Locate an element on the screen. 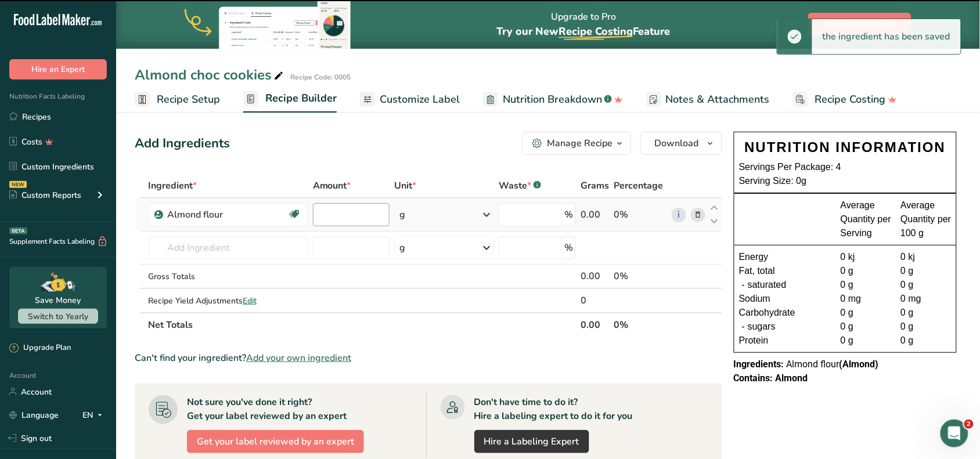 The height and width of the screenshot is (459, 980). div: Custom Reports is located at coordinates (45, 195).